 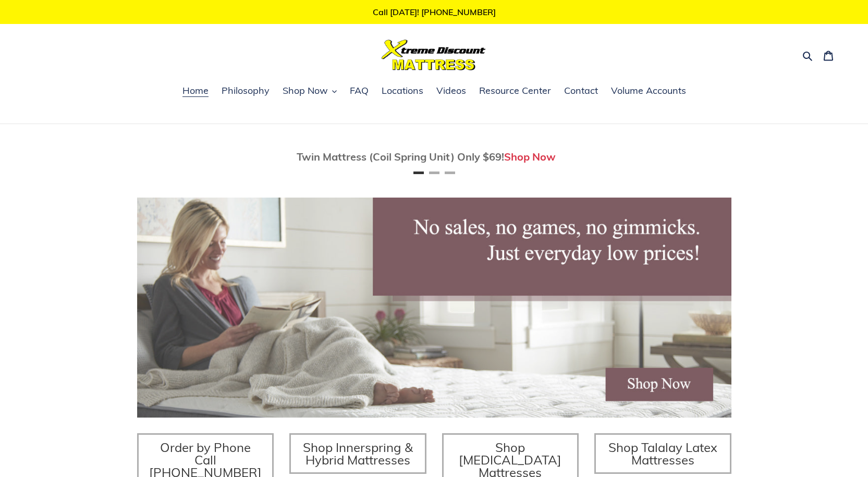 I want to click on img: herobannermay2022-1652879215306_1200x.jpg, so click(x=434, y=308).